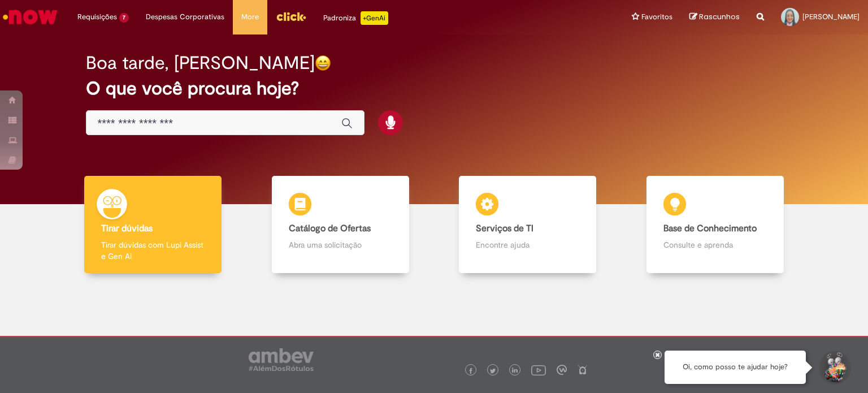 This screenshot has height=393, width=868. I want to click on div: Oi, como posso te ajudar hoje?, so click(735, 367).